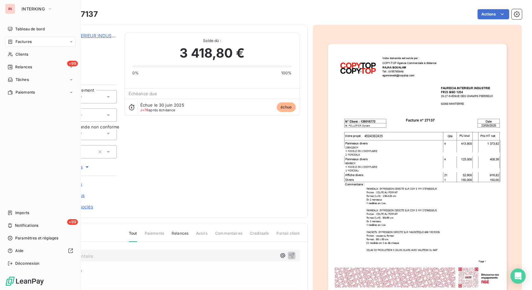  What do you see at coordinates (158, 110) in the screenshot?
I see `span: après échéance` at bounding box center [158, 110].